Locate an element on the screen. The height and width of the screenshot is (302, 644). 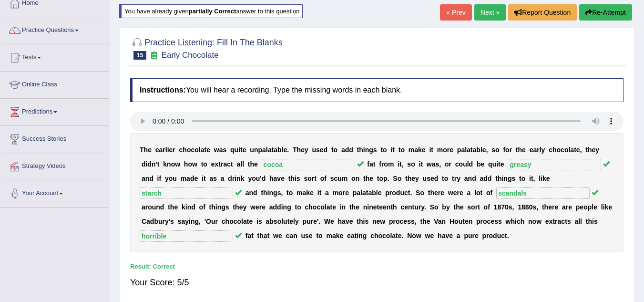
button: Report Question is located at coordinates (543, 12).